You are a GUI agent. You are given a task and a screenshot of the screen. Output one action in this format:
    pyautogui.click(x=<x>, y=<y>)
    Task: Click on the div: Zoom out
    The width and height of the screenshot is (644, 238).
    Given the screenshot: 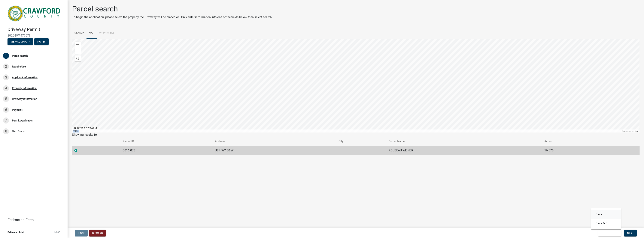 What is the action you would take?
    pyautogui.click(x=78, y=51)
    